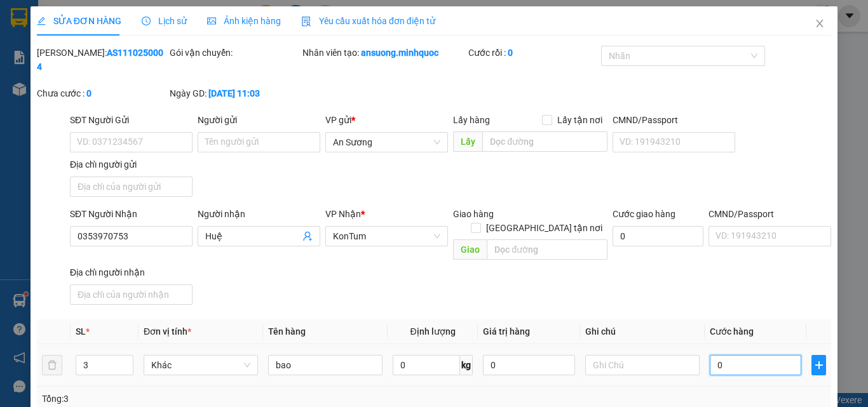 This screenshot has height=407, width=868. Describe the element at coordinates (343, 214) in the screenshot. I see `span: VP Nhận` at that location.